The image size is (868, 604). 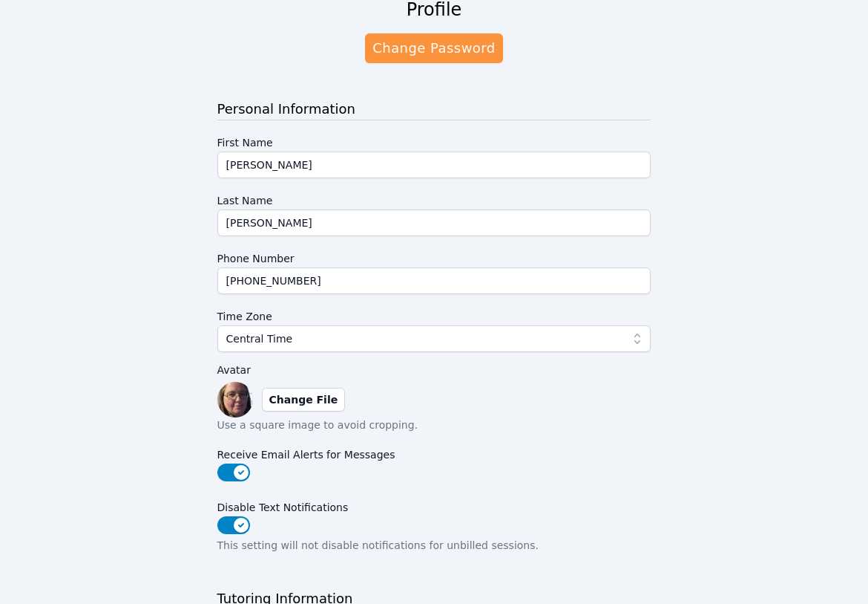 I want to click on label: Phone Number, so click(x=434, y=256).